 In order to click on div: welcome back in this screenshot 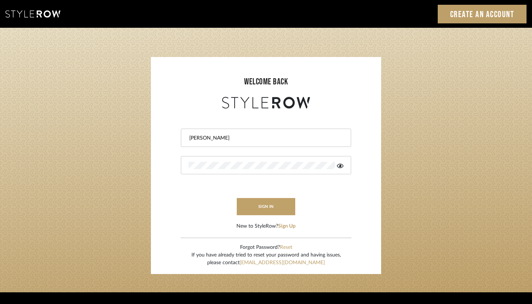, I will do `click(266, 82)`.